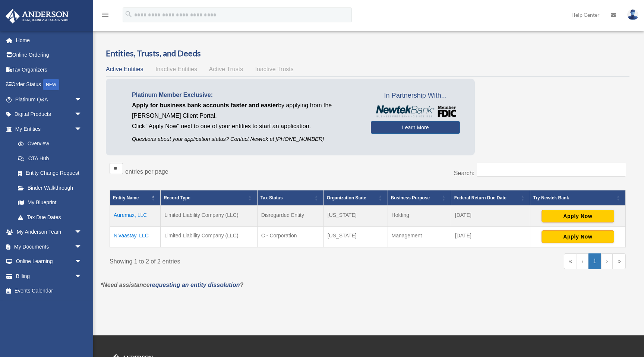 The width and height of the screenshot is (644, 357). Describe the element at coordinates (50, 217) in the screenshot. I see `a: Tax Due Dates` at that location.